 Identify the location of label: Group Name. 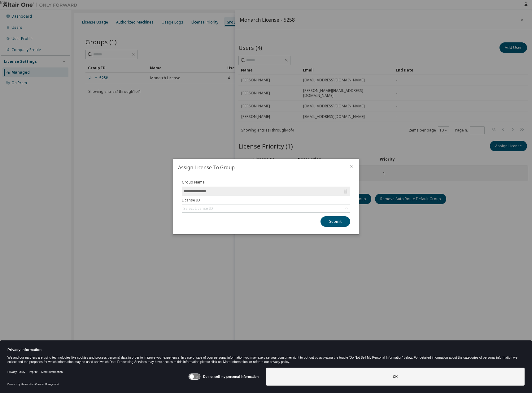
(266, 182).